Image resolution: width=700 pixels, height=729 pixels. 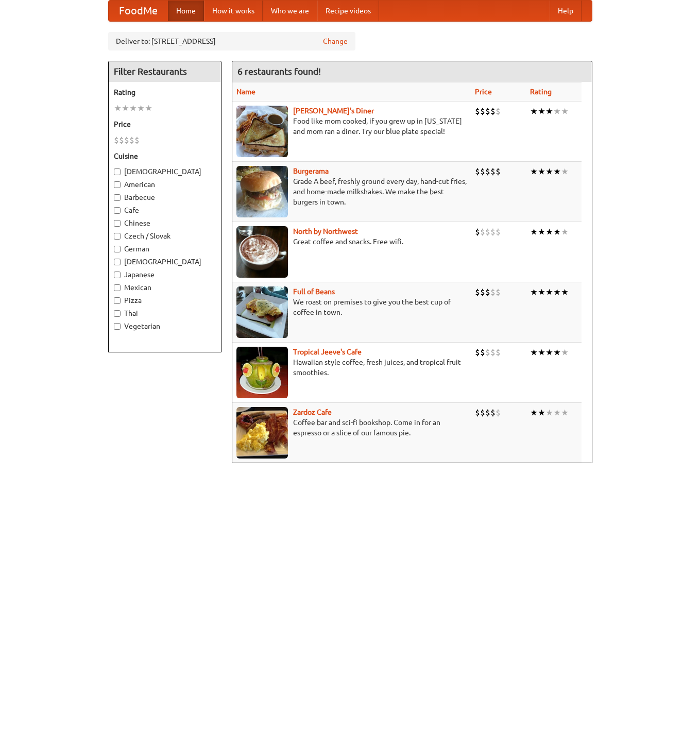 What do you see at coordinates (165, 156) in the screenshot?
I see `h5: Cuisine` at bounding box center [165, 156].